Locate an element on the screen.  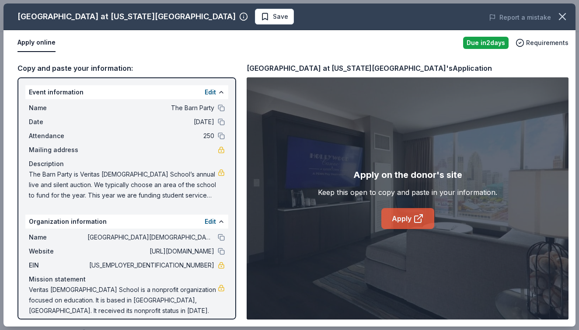
div: Due in 2 days is located at coordinates (486, 43).